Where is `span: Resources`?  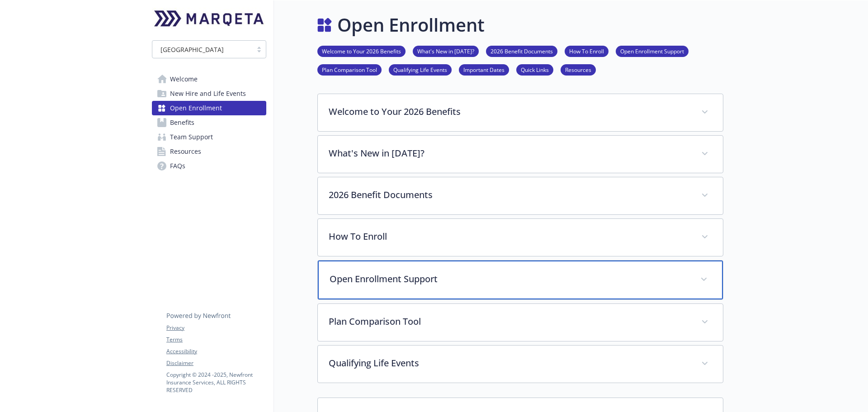
span: Resources is located at coordinates (185, 151).